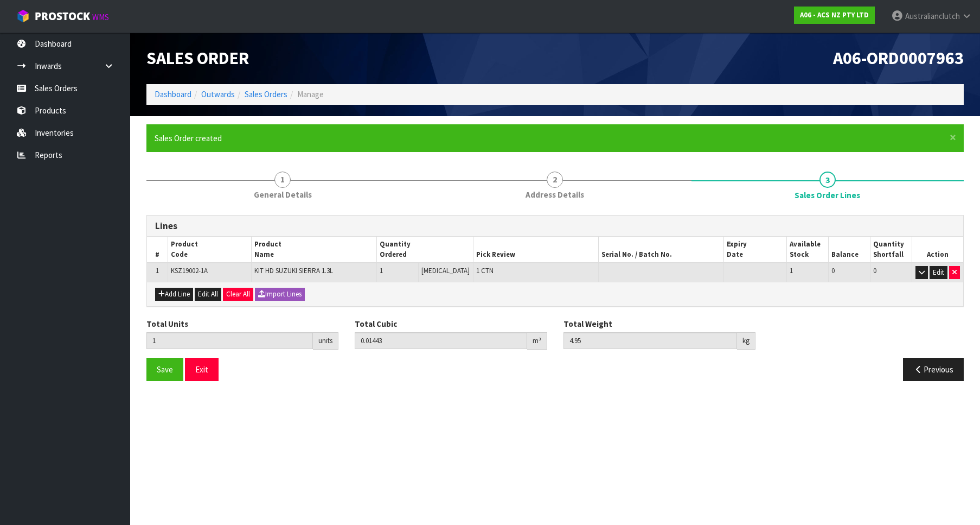  Describe the element at coordinates (280, 294) in the screenshot. I see `button: Import Lines` at that location.